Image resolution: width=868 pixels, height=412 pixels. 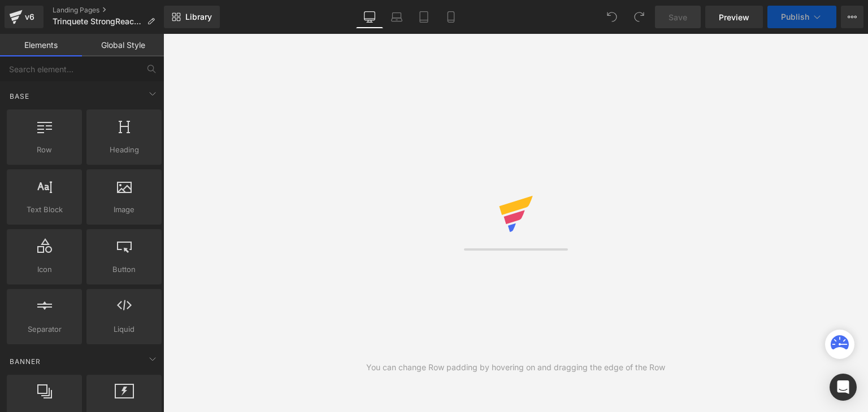 I want to click on a: Global Style, so click(x=123, y=45).